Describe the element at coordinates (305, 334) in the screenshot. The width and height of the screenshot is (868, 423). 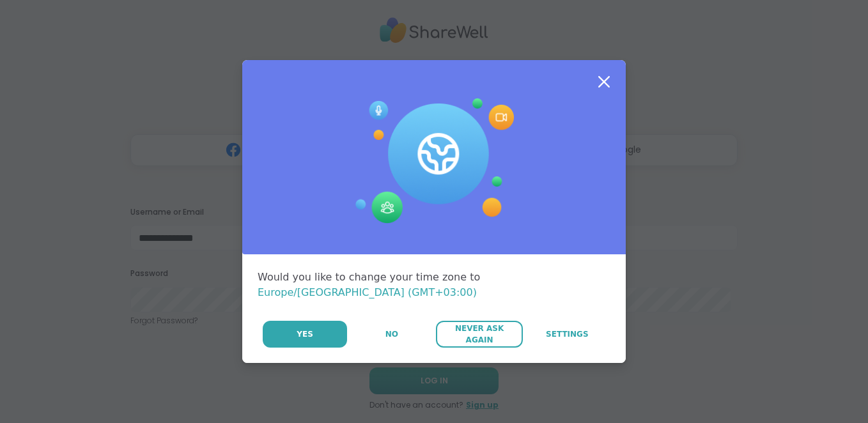
I see `button: Yes` at that location.